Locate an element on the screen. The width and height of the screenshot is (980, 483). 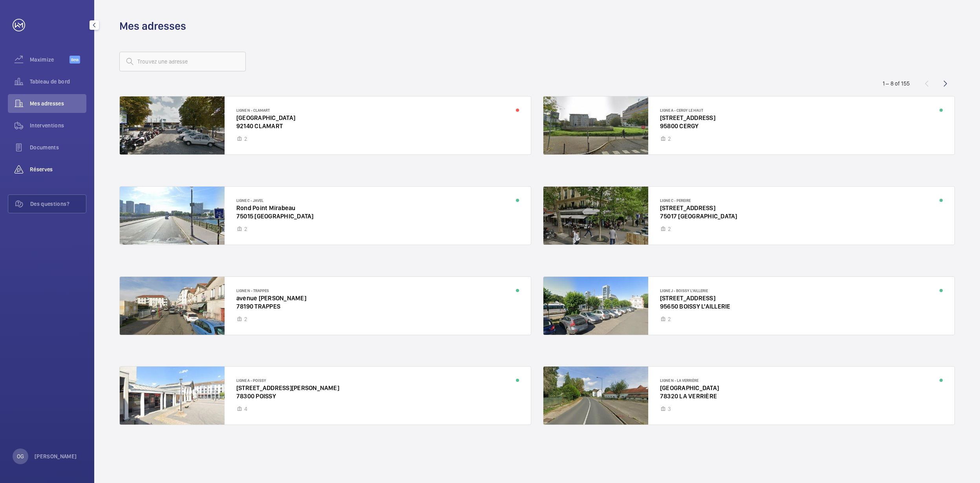
span: Maximize is located at coordinates (49, 59).